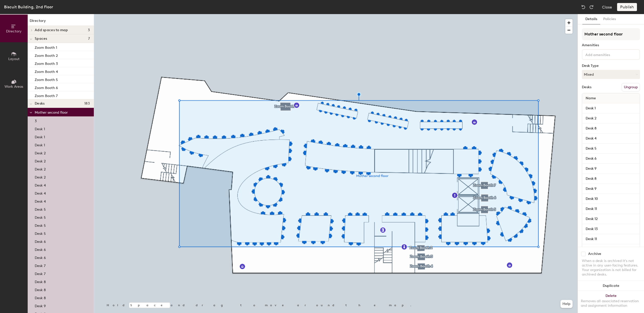  What do you see at coordinates (29, 7) in the screenshot?
I see `div: Biscuit Building, 2nd Floor` at bounding box center [29, 7].